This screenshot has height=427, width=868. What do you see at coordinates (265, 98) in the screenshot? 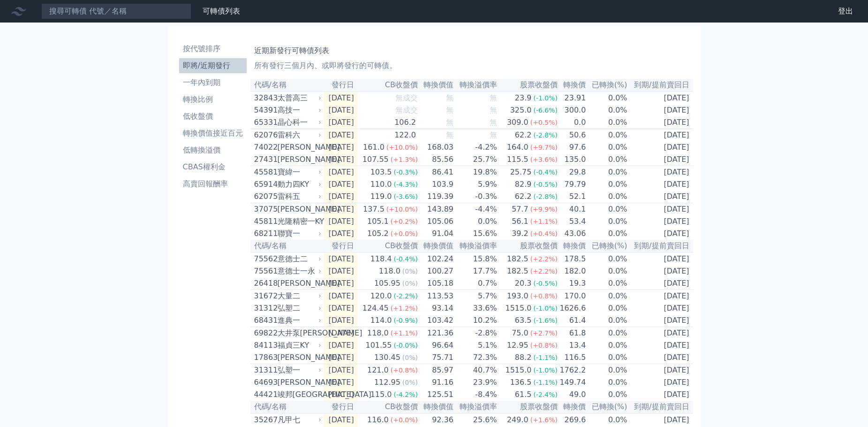
I see `div: 32843` at bounding box center [265, 98].